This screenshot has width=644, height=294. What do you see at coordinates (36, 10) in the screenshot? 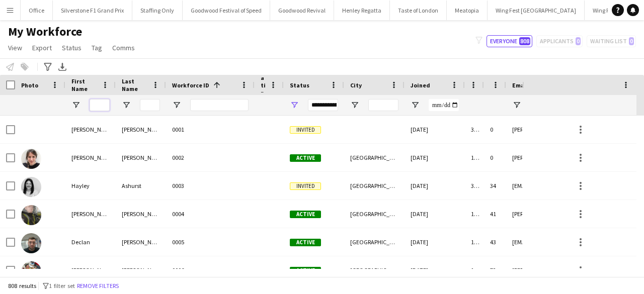
I see `button: Office` at bounding box center [36, 10].